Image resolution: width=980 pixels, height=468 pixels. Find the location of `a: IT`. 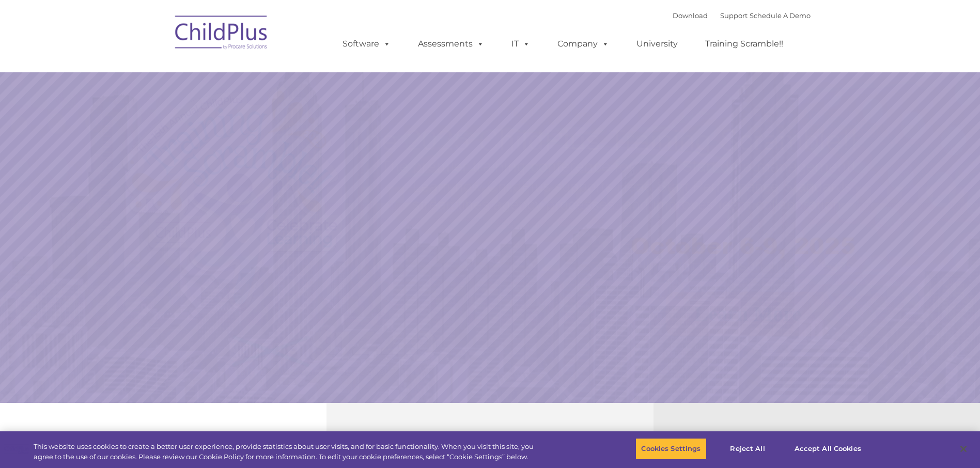

a: IT is located at coordinates (521, 44).